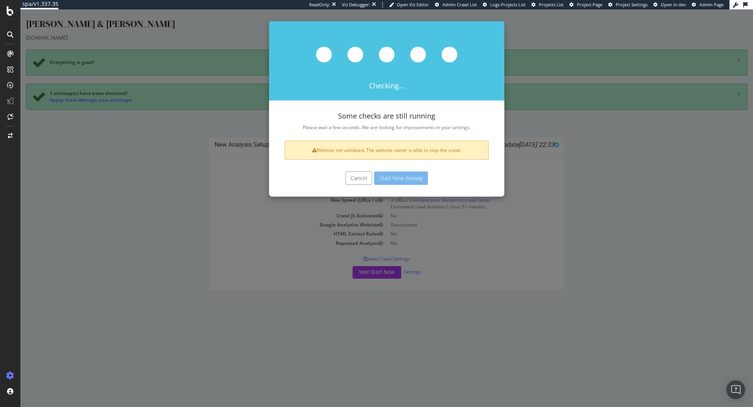 Image resolution: width=753 pixels, height=407 pixels. I want to click on div: Open Intercom Messenger, so click(736, 389).